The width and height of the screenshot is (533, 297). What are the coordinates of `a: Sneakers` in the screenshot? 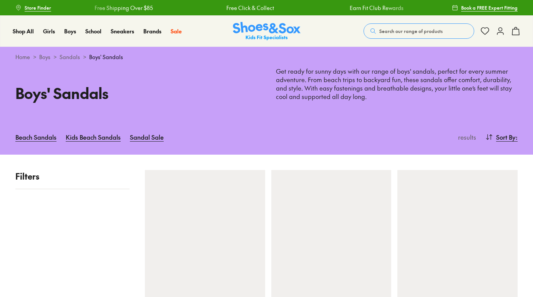 It's located at (122, 31).